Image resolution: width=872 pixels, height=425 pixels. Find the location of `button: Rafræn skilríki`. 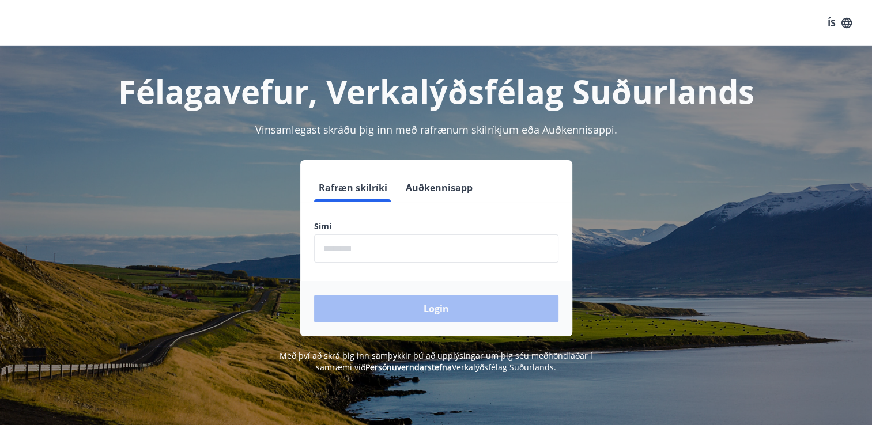

button: Rafræn skilríki is located at coordinates (353, 188).